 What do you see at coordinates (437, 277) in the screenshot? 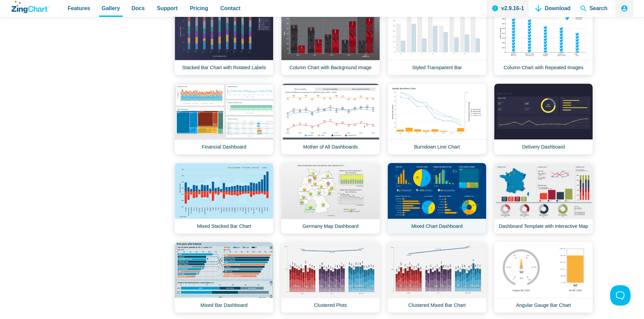
I see `a: Clustered Mixed Bar Chart` at bounding box center [437, 277].